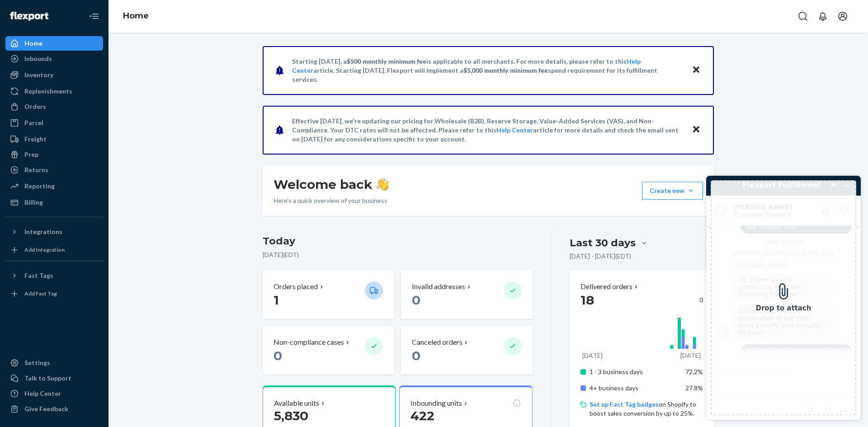 Image resolution: width=868 pixels, height=427 pixels. I want to click on span: 27.8%, so click(694, 388).